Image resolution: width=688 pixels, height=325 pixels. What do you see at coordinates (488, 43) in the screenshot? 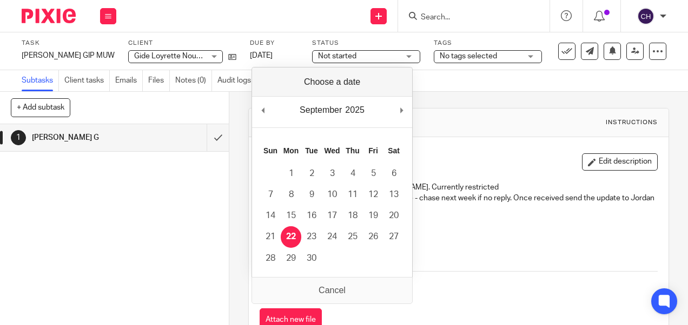
I see `label: Tags` at bounding box center [488, 43].